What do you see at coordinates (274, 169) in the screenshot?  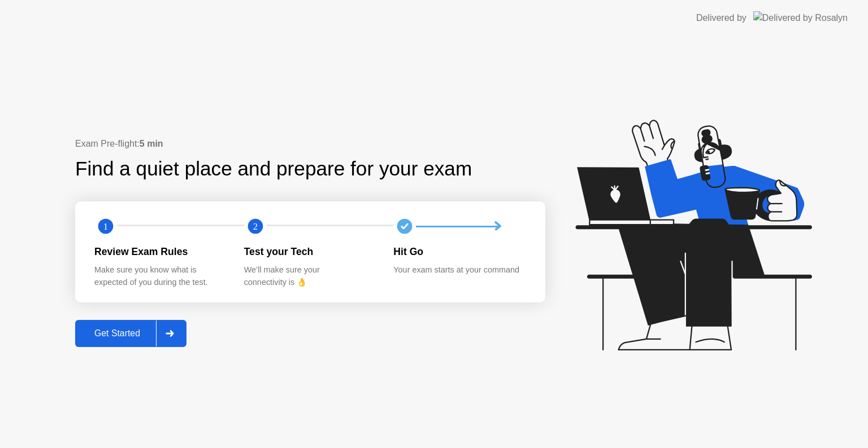 I see `div: Find a quiet place and prepare for your exam` at bounding box center [274, 169].